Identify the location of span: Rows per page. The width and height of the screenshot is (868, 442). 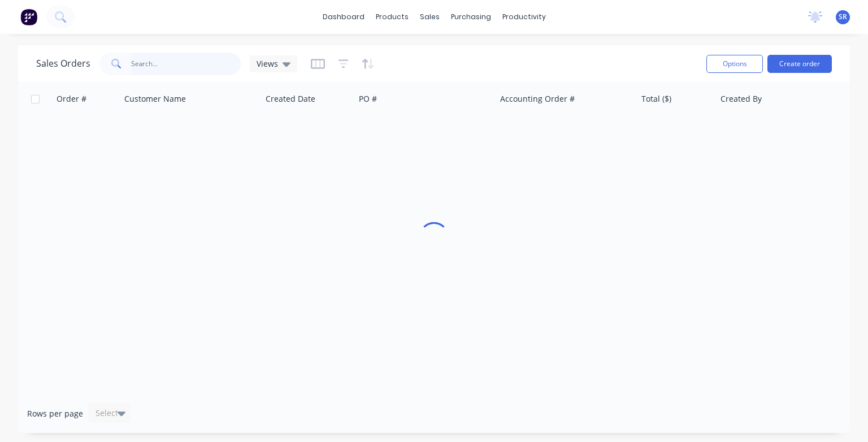
(55, 414).